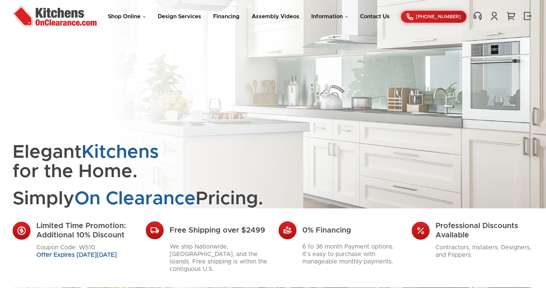 The height and width of the screenshot is (288, 546). Describe the element at coordinates (484, 251) in the screenshot. I see `p: Contractors, Installers, Designers, and Flippers.` at that location.